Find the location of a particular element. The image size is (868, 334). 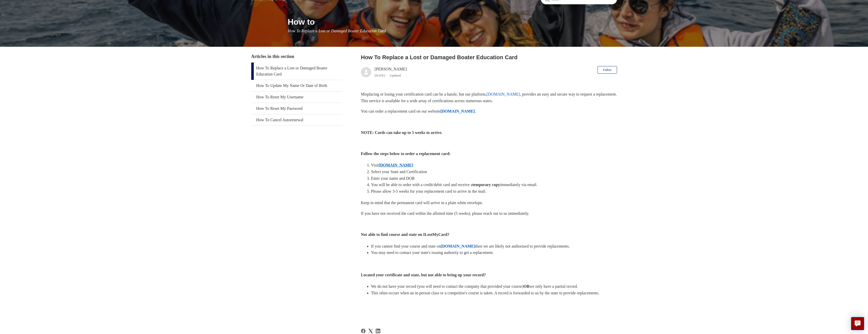

time: 04/08/2025, 09:48 is located at coordinates (380, 75).